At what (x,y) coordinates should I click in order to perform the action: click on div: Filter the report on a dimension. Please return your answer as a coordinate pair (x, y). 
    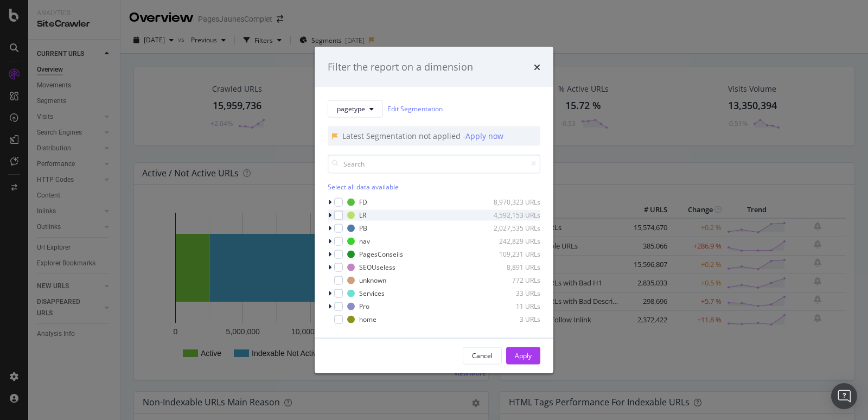
    Looking at the image, I should click on (400, 67).